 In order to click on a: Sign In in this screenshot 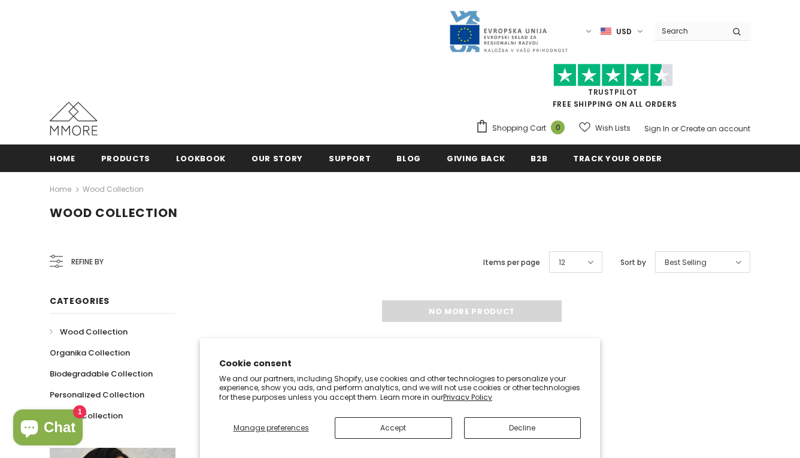, I will do `click(657, 128)`.